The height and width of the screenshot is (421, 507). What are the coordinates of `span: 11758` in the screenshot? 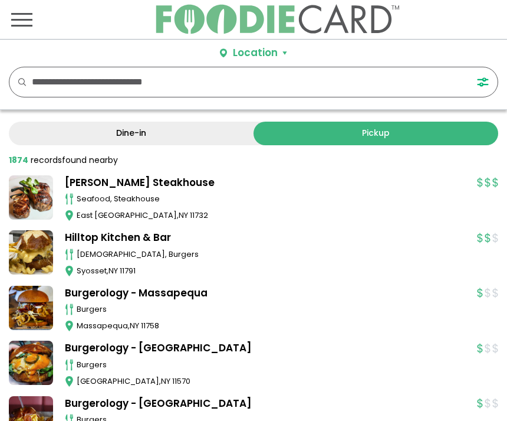 It's located at (150, 325).